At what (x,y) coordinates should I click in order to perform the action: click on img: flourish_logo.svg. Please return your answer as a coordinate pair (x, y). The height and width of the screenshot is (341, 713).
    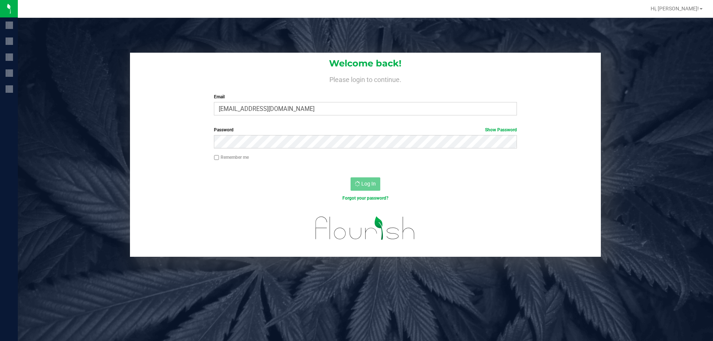
    Looking at the image, I should click on (365, 229).